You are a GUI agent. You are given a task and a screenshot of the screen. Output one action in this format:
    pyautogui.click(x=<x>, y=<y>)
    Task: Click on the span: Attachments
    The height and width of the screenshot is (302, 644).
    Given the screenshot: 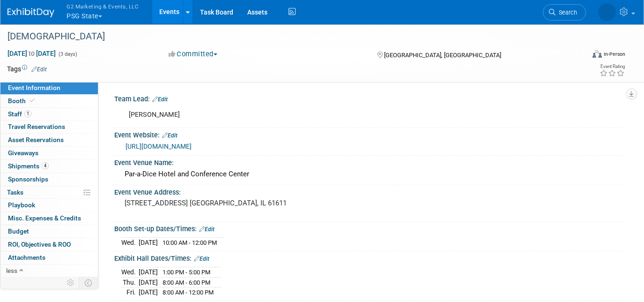 What is the action you would take?
    pyautogui.click(x=27, y=258)
    